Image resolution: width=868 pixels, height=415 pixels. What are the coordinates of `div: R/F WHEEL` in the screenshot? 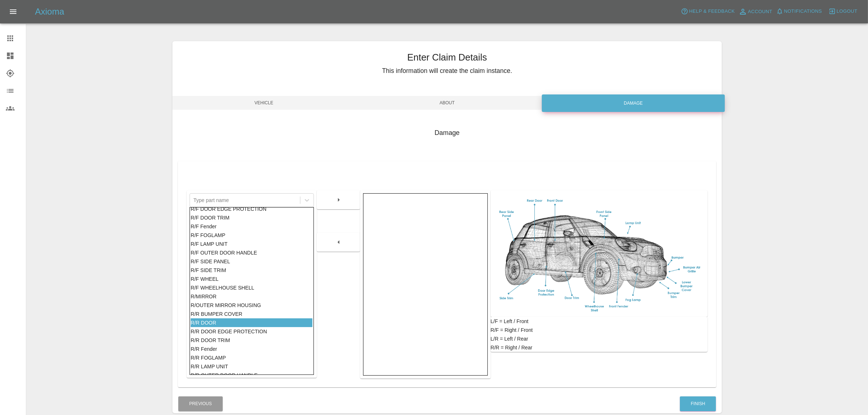 It's located at (252, 279).